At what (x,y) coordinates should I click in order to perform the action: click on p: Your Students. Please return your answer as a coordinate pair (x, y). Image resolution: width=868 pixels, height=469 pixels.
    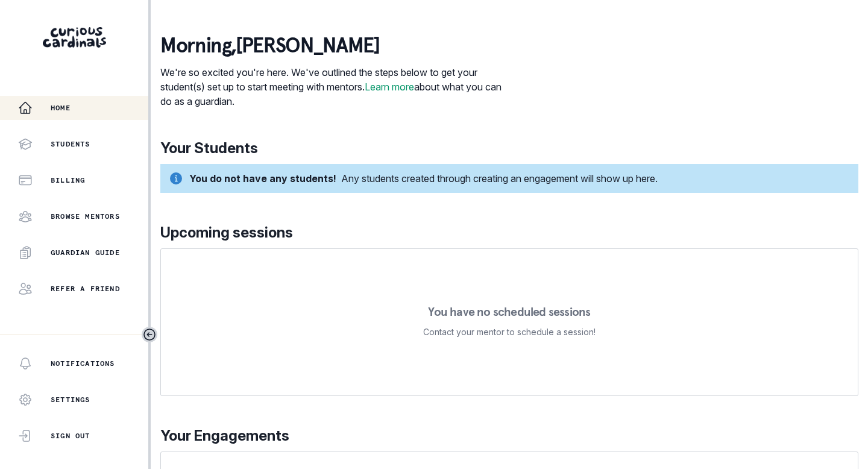
    Looking at the image, I should click on (509, 148).